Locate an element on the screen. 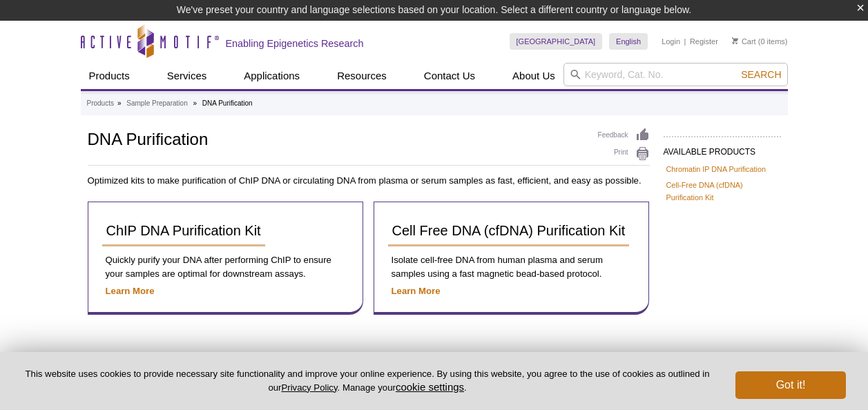 Image resolution: width=868 pixels, height=410 pixels. input: Keyword, Cat. No. is located at coordinates (676, 74).